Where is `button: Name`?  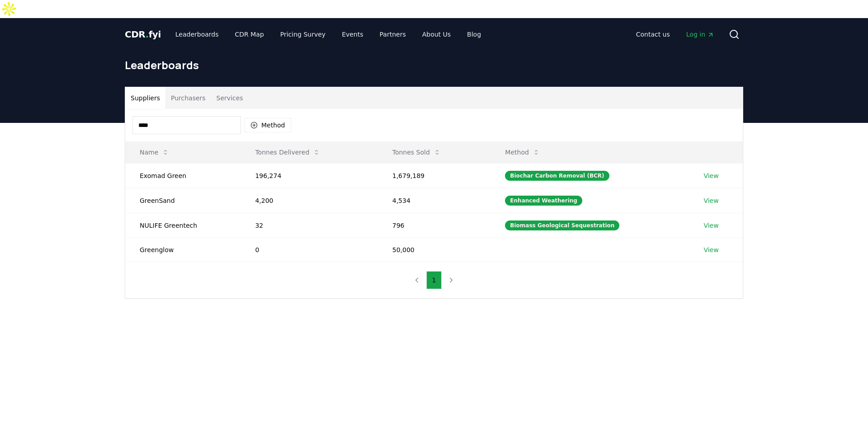 button: Name is located at coordinates (154, 152).